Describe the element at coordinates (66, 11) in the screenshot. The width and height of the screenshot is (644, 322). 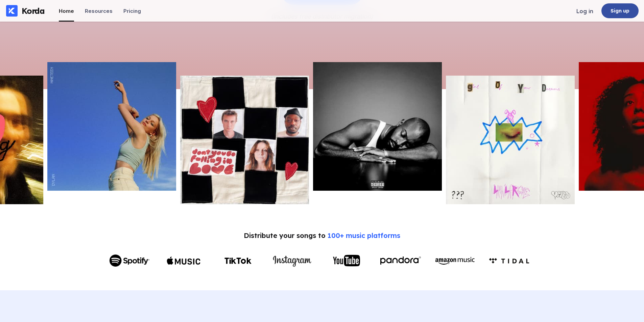
I see `div: Home` at that location.